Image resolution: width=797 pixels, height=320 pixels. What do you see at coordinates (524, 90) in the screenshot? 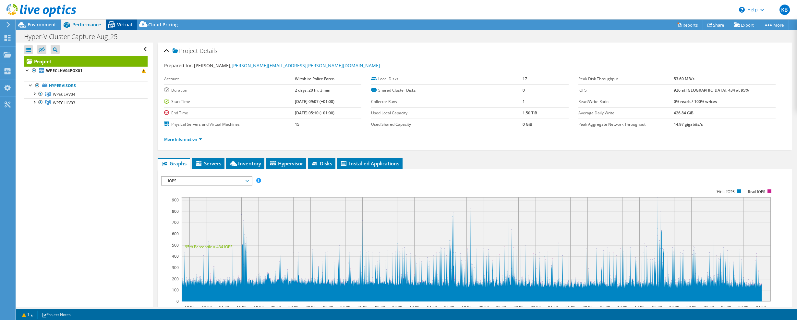
I see `b: 0` at bounding box center [524, 90].